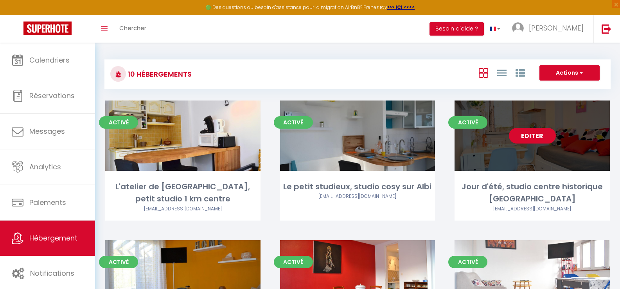  What do you see at coordinates (532, 136) in the screenshot?
I see `a: Editer` at bounding box center [532, 136].